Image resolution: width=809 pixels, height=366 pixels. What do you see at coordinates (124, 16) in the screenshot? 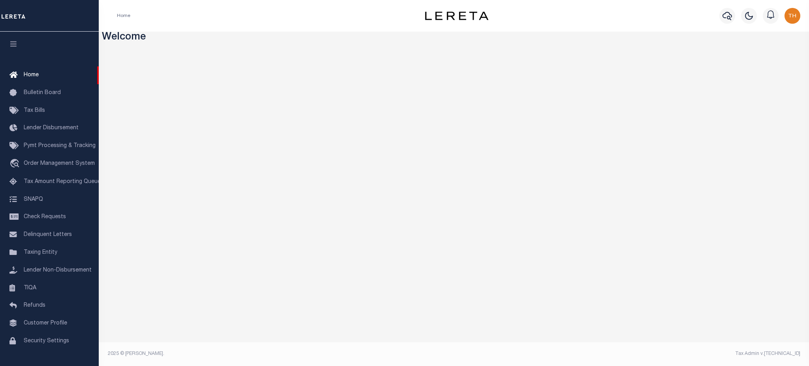
I see `li: Home` at bounding box center [124, 16].